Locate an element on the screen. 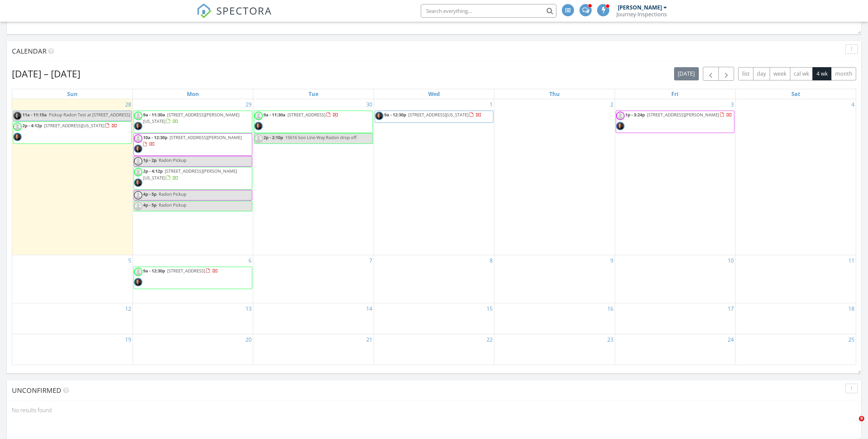 The image size is (868, 439). td: Go to October 14, 2025 is located at coordinates (314, 319).